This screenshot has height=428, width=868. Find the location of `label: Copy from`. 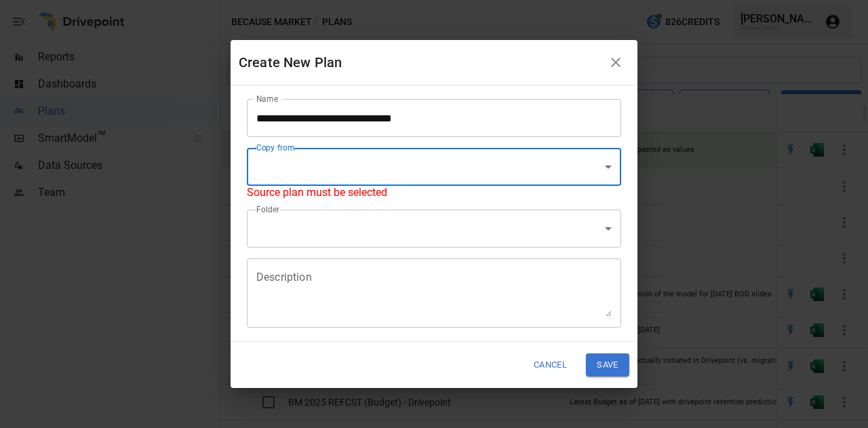

label: Copy from is located at coordinates (275, 148).